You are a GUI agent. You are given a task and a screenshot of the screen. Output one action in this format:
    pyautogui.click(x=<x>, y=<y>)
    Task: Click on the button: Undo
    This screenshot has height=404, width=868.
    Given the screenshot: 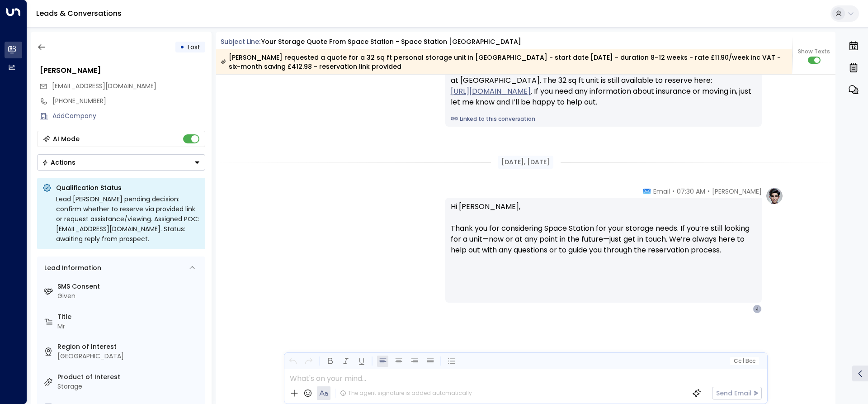 What is the action you would take?
    pyautogui.click(x=293, y=361)
    